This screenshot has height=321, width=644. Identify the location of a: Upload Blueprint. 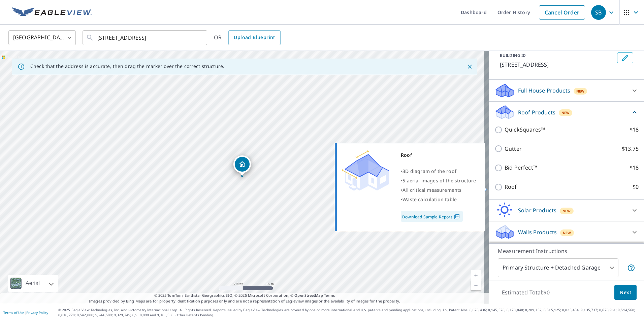
(254, 38).